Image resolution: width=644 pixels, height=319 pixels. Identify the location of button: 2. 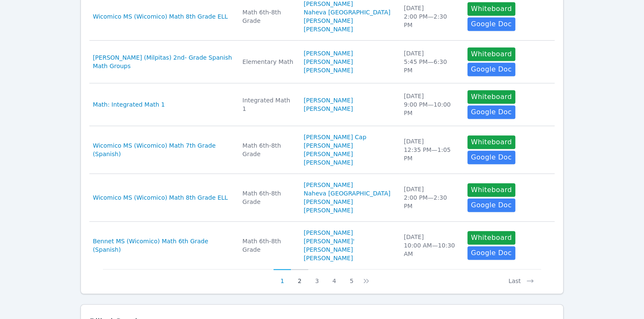
(300, 277).